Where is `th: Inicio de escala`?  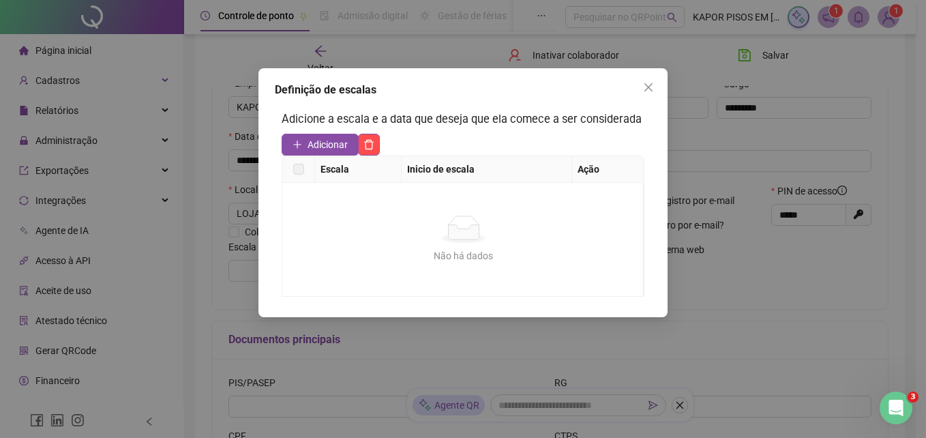 th: Inicio de escala is located at coordinates (487, 169).